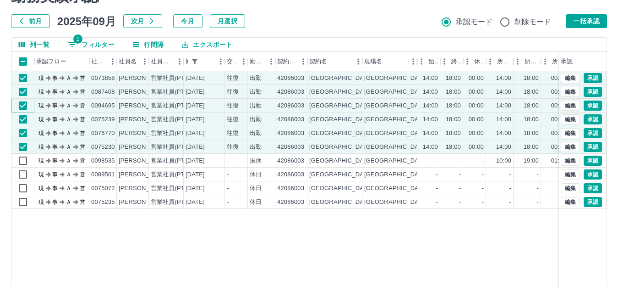 The width and height of the screenshot is (618, 287). I want to click on div: 交通費, so click(232, 61).